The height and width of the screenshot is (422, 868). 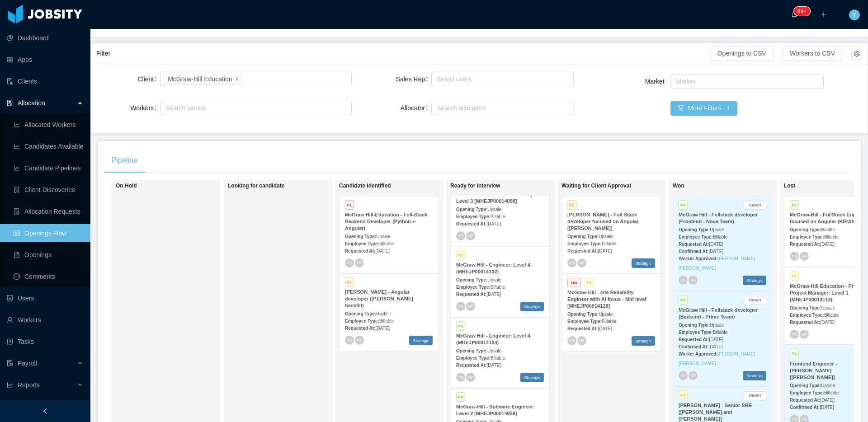 I want to click on i: icon: file-protect, so click(x=10, y=363).